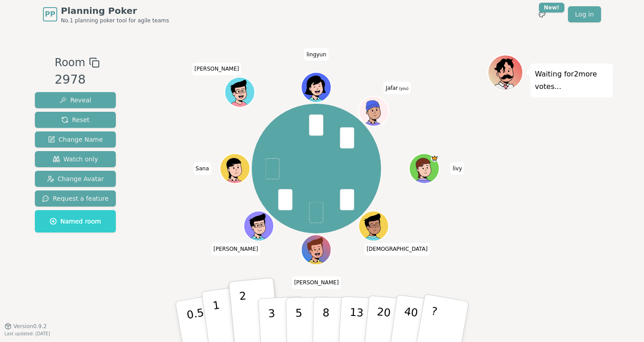 Image resolution: width=644 pixels, height=342 pixels. Describe the element at coordinates (542, 14) in the screenshot. I see `button: New!` at that location.